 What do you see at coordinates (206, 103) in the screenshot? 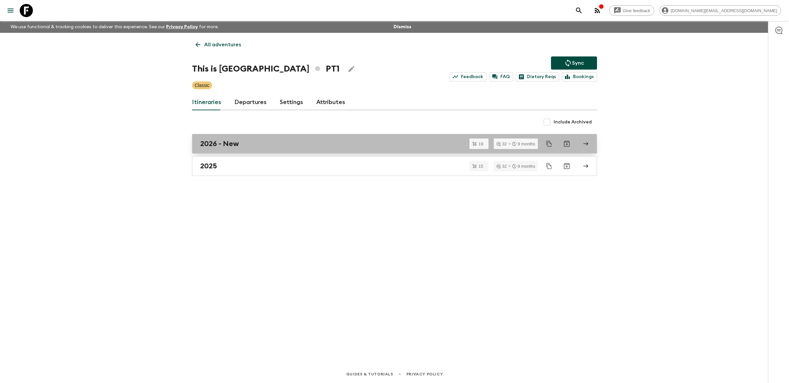
I see `a: Itineraries` at bounding box center [206, 103].